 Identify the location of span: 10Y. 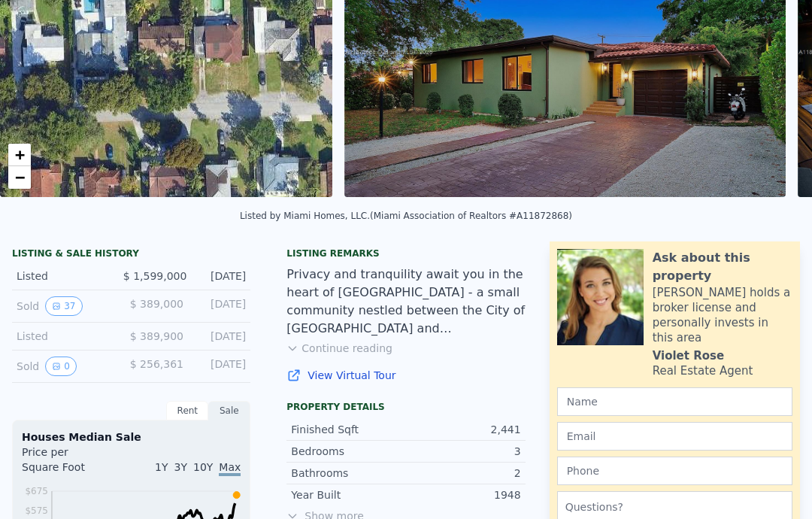
(203, 467).